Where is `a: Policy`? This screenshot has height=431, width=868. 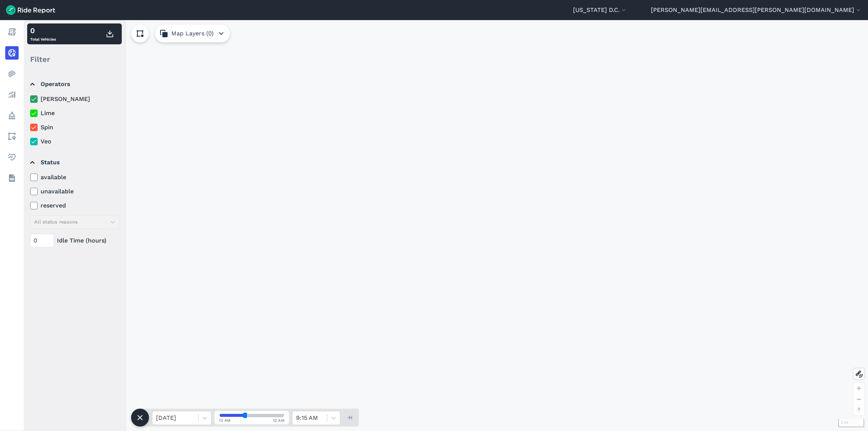
a: Policy is located at coordinates (12, 116).